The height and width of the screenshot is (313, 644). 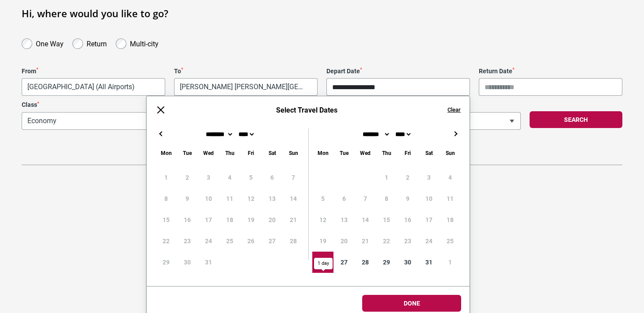 What do you see at coordinates (93, 87) in the screenshot?
I see `span: Melbourne, Australia` at bounding box center [93, 87].